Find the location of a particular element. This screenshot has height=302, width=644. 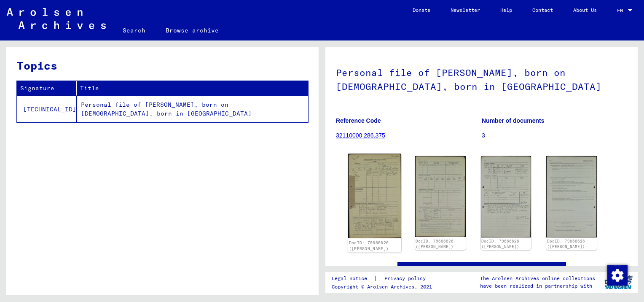

th: Signature is located at coordinates (47, 88).